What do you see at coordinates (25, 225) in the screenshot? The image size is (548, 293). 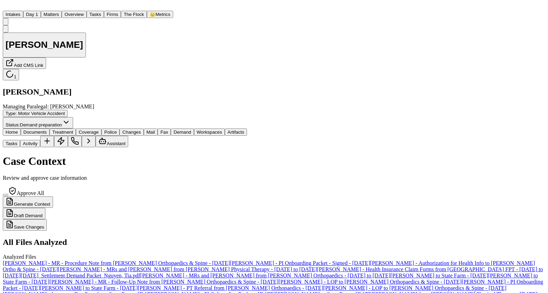 I see `button: Save Changes` at bounding box center [25, 225].